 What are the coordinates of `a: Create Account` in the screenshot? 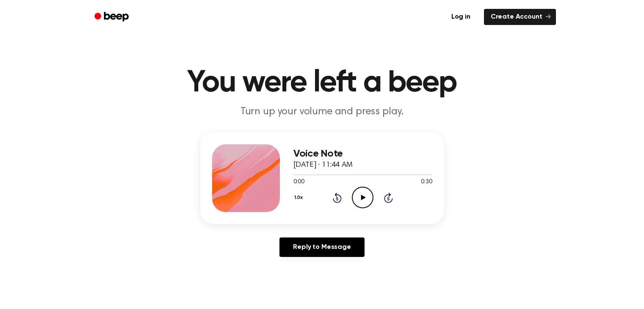 It's located at (520, 17).